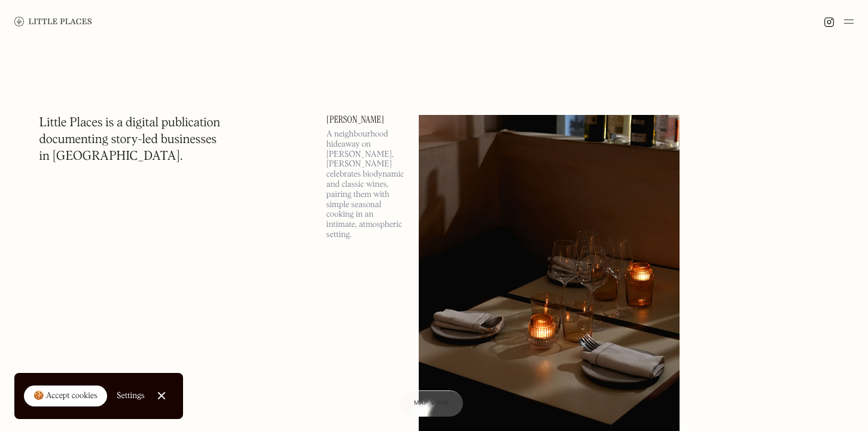 Image resolution: width=868 pixels, height=431 pixels. I want to click on div: Close Cookie Popup, so click(161, 396).